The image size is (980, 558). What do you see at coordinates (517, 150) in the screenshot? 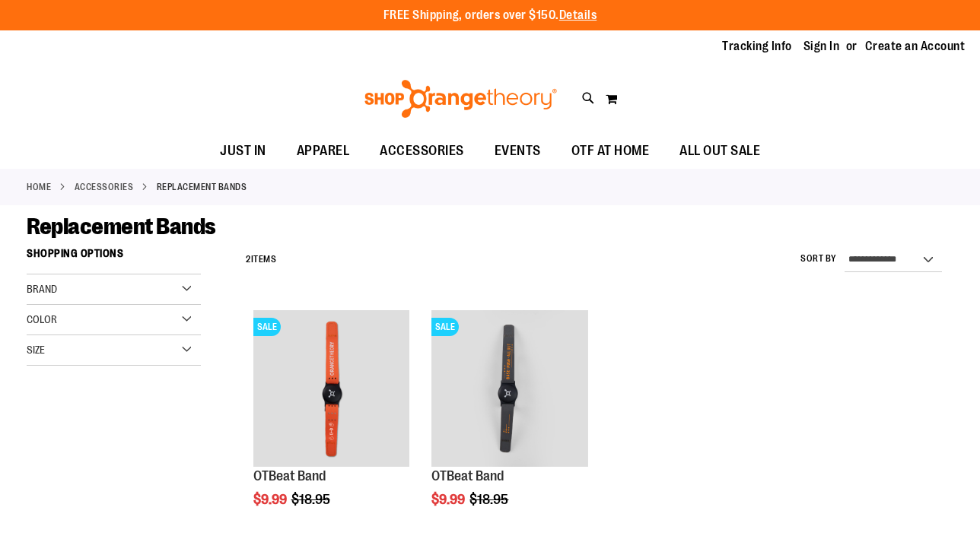
I see `span: EVENTS` at bounding box center [517, 150].